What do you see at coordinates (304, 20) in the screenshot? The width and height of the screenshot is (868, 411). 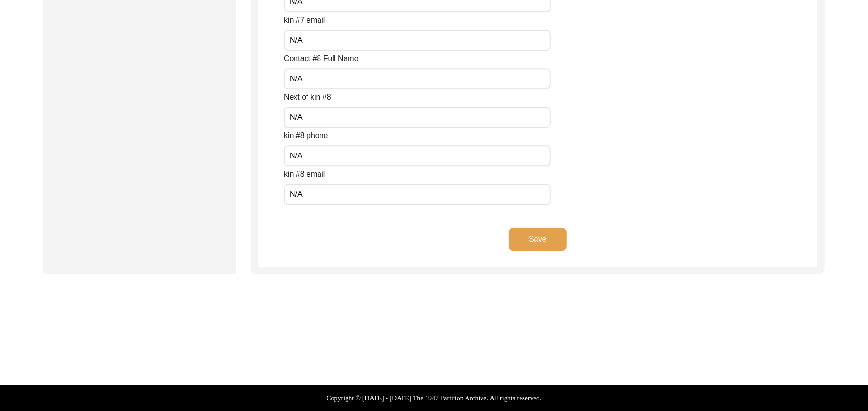 I see `label: kin #7 email` at bounding box center [304, 20].